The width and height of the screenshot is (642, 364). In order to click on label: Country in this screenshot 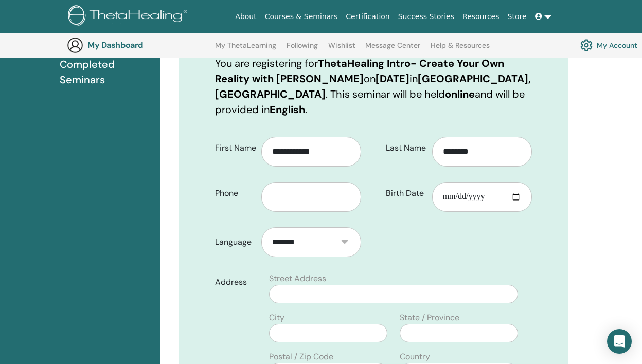, I will do `click(415, 357)`.